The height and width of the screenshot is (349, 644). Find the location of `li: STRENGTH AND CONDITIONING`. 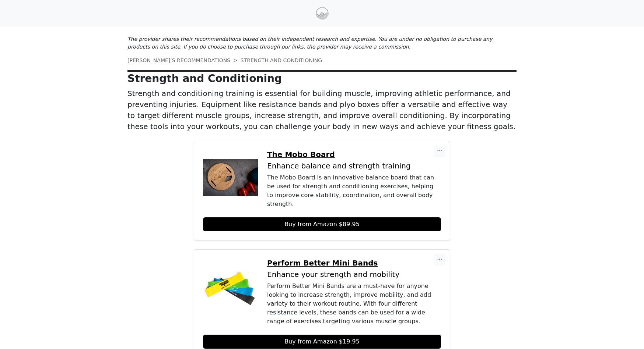

li: STRENGTH AND CONDITIONING is located at coordinates (276, 60).